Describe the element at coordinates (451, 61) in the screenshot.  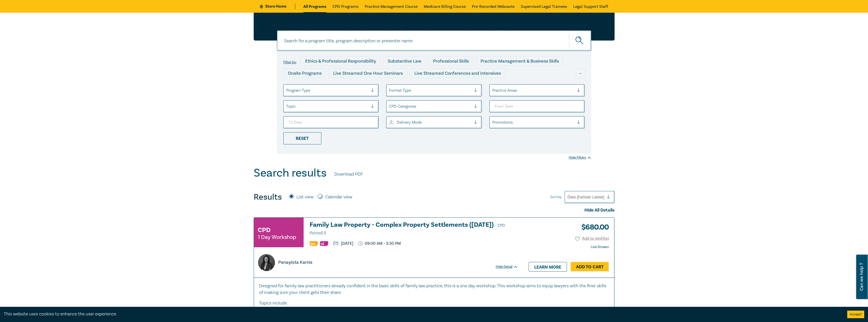
I see `div: Professional Skills` at that location.